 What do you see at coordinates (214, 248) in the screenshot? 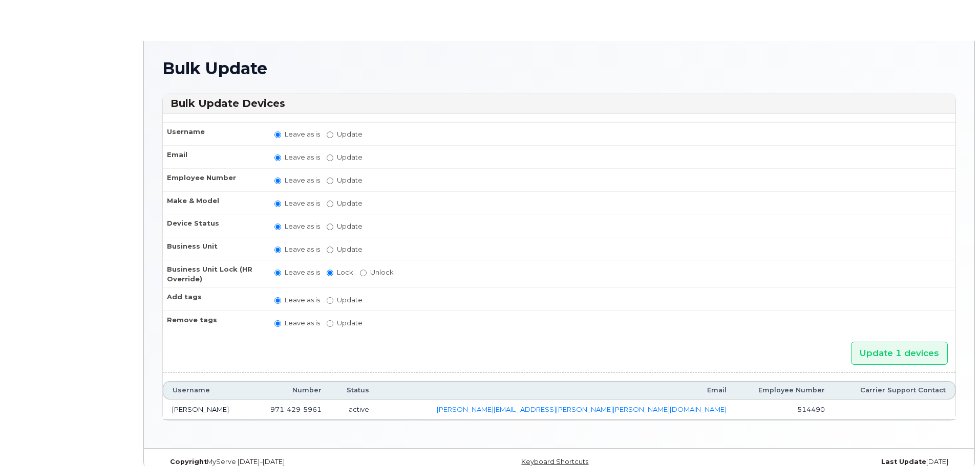
I see `th: Business Unit` at bounding box center [214, 248].